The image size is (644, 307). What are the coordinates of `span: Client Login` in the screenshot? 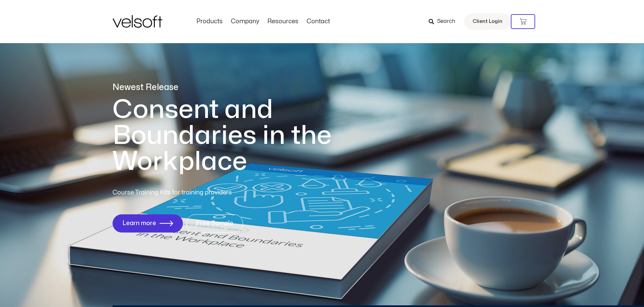 It's located at (487, 22).